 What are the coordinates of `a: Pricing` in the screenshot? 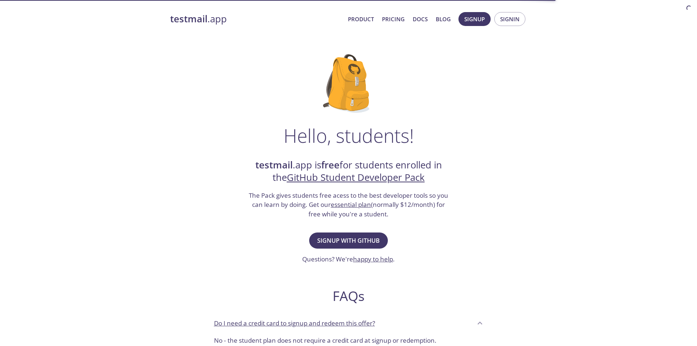 It's located at (393, 19).